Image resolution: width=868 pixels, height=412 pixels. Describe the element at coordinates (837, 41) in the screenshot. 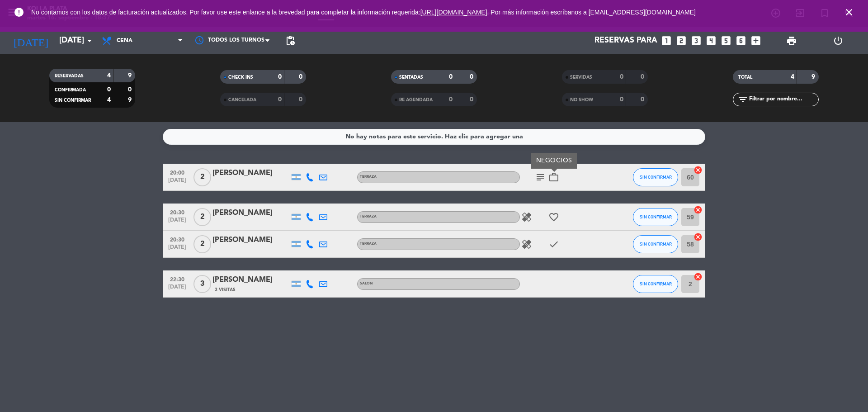

I see `div: LOG OUT` at that location.